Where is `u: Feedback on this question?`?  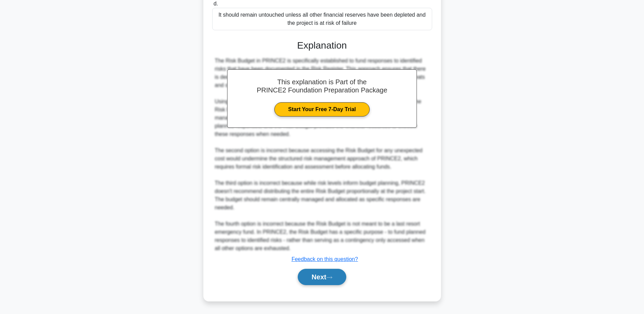 u: Feedback on this question? is located at coordinates (325, 259).